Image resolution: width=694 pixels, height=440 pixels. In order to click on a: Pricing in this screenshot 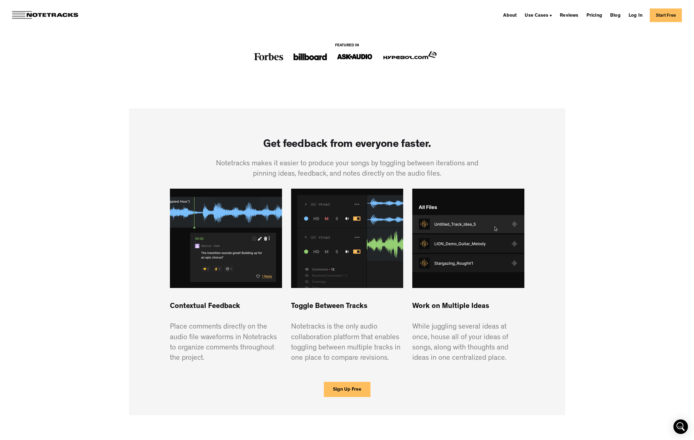, I will do `click(594, 15)`.